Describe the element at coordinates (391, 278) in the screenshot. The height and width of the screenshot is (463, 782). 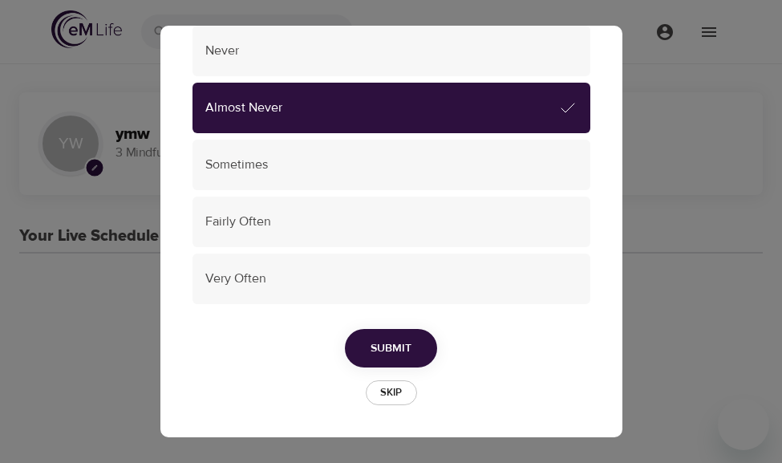
I see `span: Very Often` at that location.